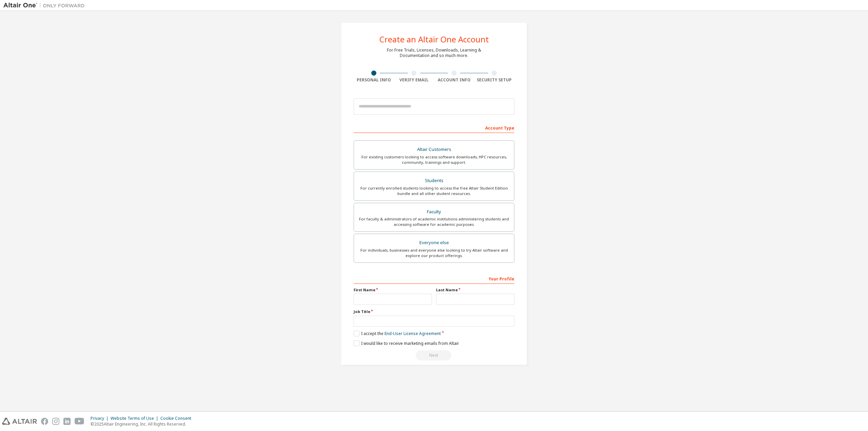 The image size is (868, 431). I want to click on div: Faculty, so click(434, 212).